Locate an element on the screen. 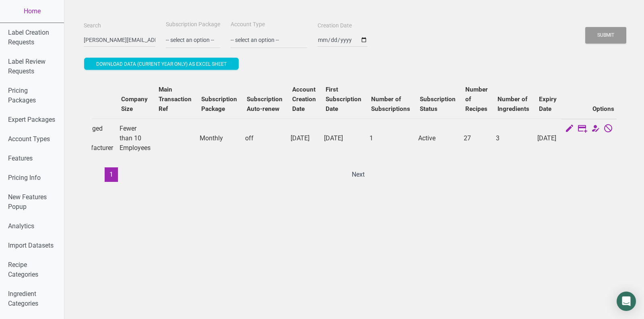 This screenshot has width=644, height=319. td: 3 is located at coordinates (513, 138).